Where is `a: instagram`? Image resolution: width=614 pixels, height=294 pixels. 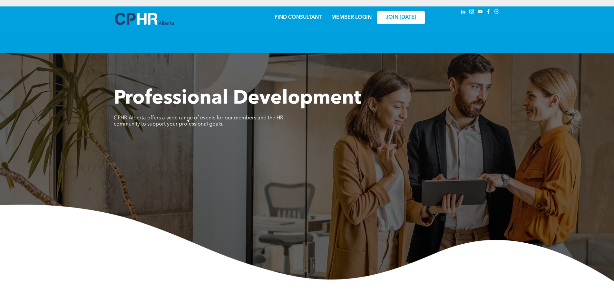 a: instagram is located at coordinates (472, 12).